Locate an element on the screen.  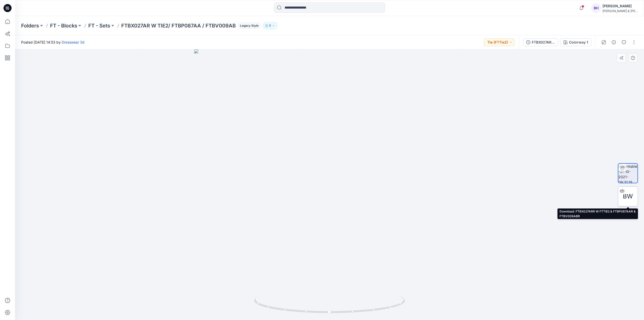
div: Colorway 1 is located at coordinates (579, 43).